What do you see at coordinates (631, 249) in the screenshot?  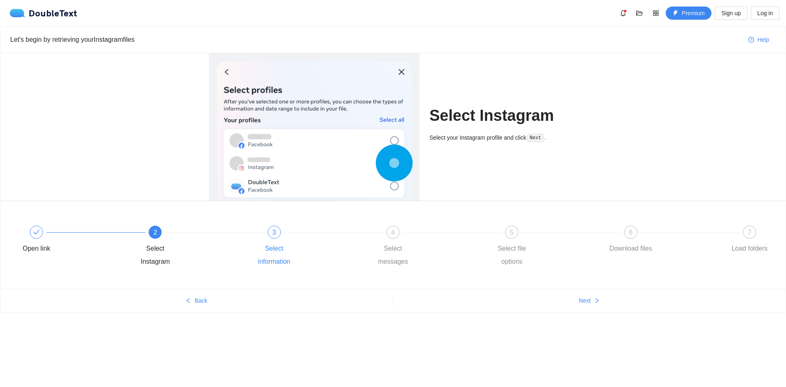 I see `div: Download files` at bounding box center [631, 249].